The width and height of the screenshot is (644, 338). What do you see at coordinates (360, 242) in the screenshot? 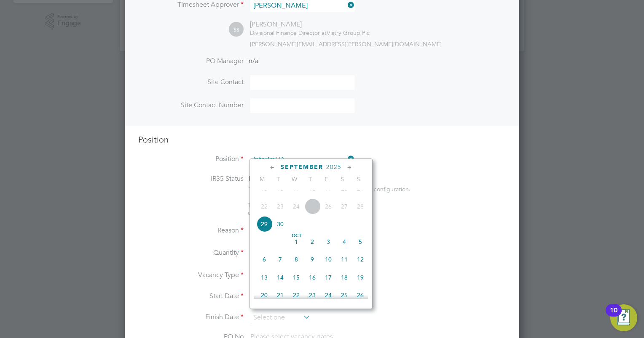
I see `span: 5` at bounding box center [360, 242].